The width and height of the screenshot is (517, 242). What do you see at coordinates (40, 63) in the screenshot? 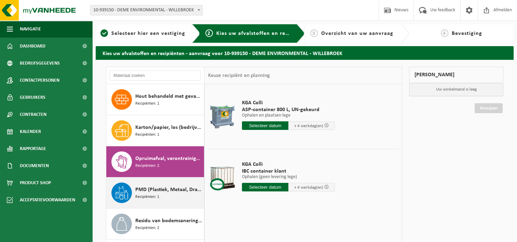
I see `span: Bedrijfsgegevens` at bounding box center [40, 63].